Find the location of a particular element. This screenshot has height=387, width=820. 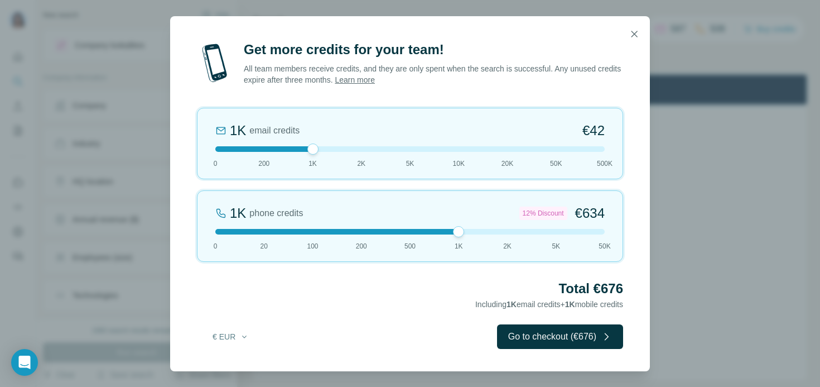

span: phone credits is located at coordinates (276, 213).